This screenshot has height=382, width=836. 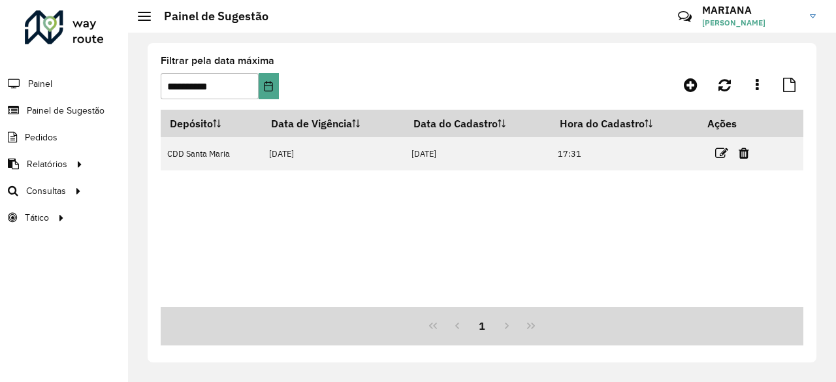 I want to click on span: Painel de Sugestão, so click(x=65, y=110).